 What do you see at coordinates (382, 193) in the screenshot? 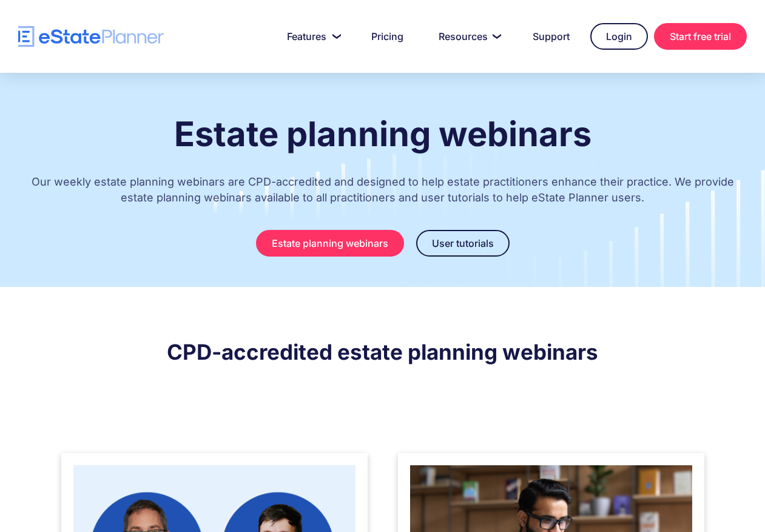
I see `p: Our weekly estate planning webinars are CPD-accredited and designed to help estate practitioners ...` at bounding box center [382, 193].